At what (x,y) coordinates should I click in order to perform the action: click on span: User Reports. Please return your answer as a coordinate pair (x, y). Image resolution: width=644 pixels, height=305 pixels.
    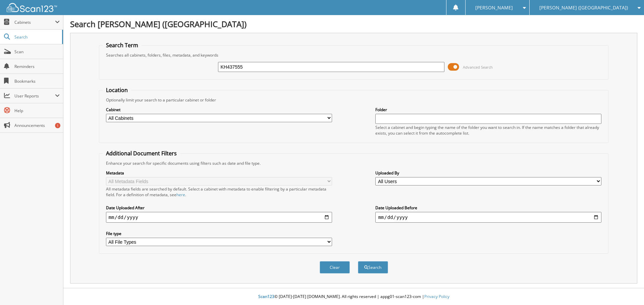
    Looking at the image, I should click on (34, 96).